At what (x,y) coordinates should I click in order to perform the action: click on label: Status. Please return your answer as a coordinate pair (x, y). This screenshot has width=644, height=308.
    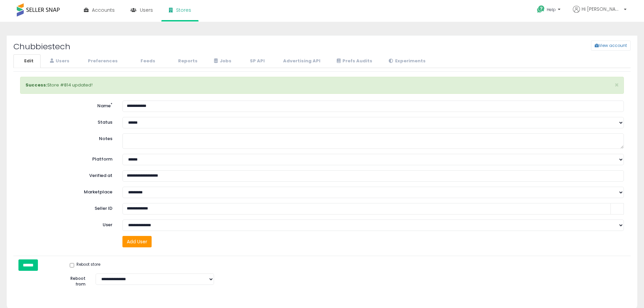
    Looking at the image, I should click on (66, 122).